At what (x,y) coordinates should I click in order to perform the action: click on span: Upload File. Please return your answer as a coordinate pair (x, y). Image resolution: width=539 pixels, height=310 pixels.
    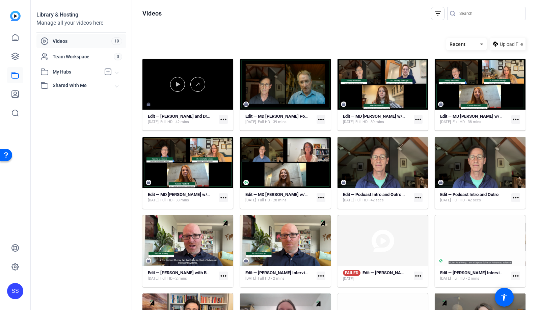
    Looking at the image, I should click on (511, 44).